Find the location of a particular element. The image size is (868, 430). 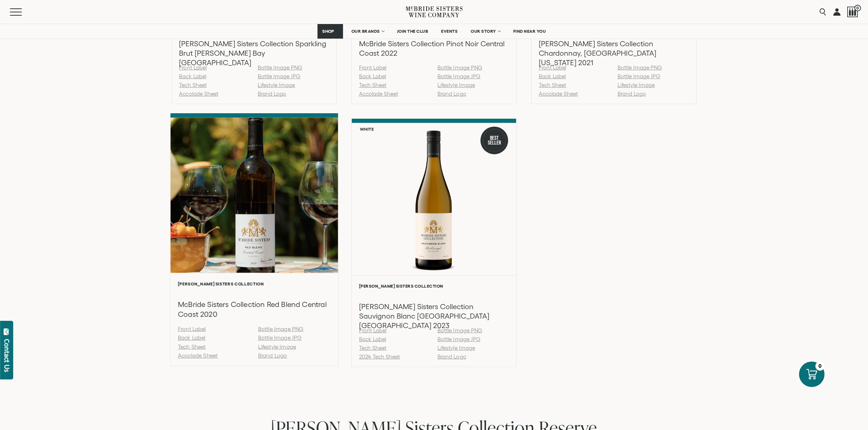

a: JOIN THE CLUB is located at coordinates (413, 32).